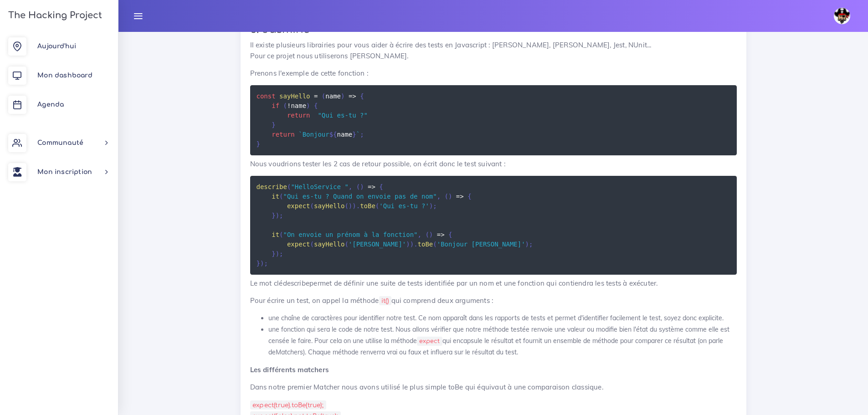 The image size is (868, 415). What do you see at coordinates (404, 206) in the screenshot?
I see `span: 'Qui es-tu ?'` at bounding box center [404, 206].